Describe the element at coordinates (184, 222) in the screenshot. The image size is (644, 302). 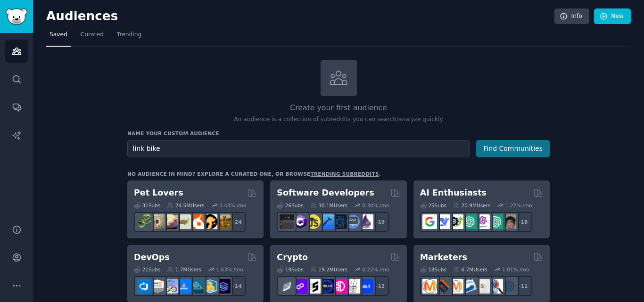
I see `img: turtle` at that location.